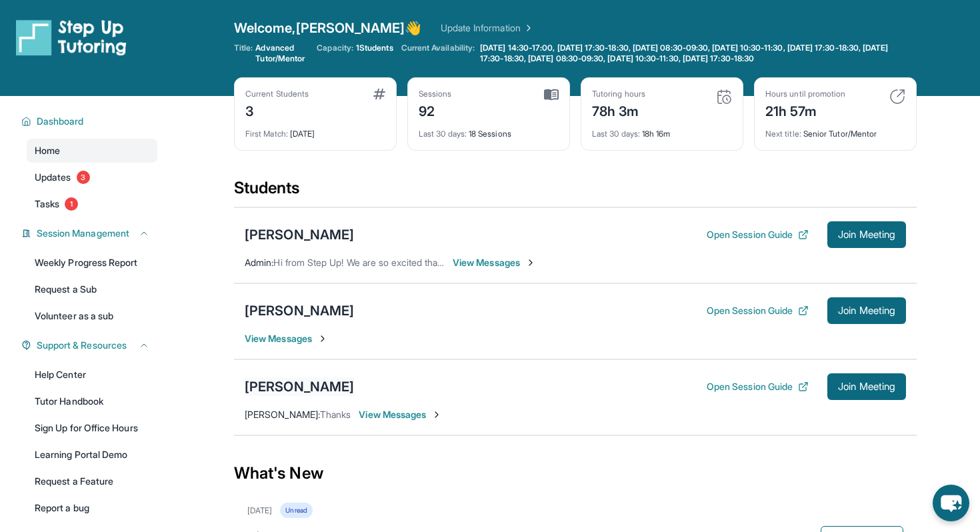  I want to click on span: Admin :, so click(259, 262).